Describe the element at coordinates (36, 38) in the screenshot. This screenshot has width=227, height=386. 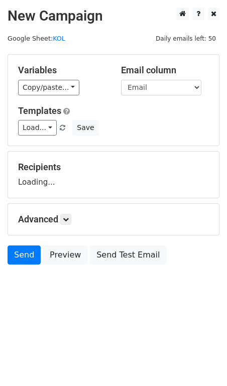
I see `small: Google Sheet:` at that location.